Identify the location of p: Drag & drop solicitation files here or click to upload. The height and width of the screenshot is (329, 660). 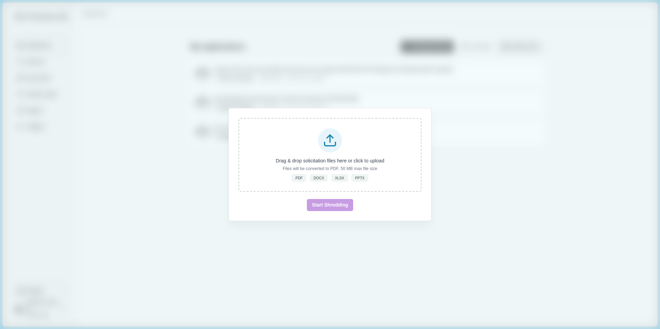
(330, 161).